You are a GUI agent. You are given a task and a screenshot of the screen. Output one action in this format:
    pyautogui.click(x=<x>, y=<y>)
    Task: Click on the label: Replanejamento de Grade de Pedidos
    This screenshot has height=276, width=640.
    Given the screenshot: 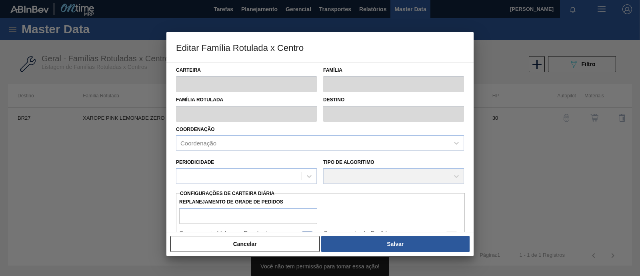 What is the action you would take?
    pyautogui.click(x=248, y=202)
    